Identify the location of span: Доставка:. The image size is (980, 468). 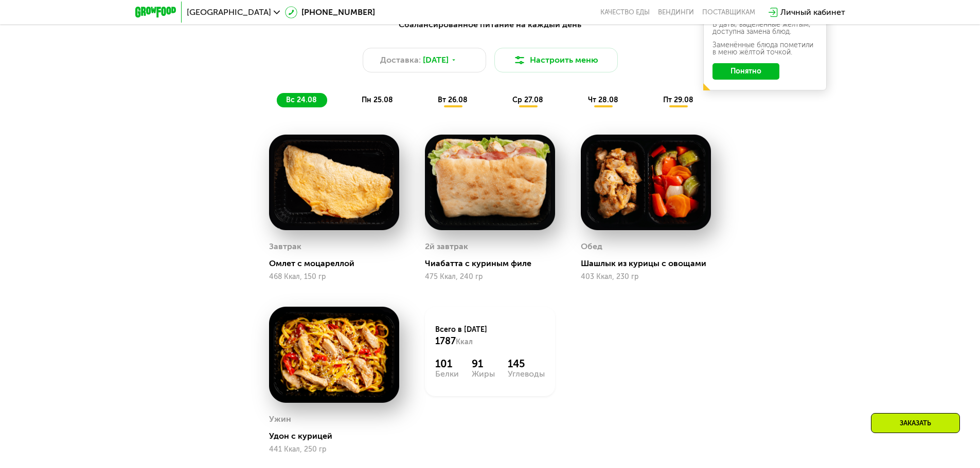
(400, 60).